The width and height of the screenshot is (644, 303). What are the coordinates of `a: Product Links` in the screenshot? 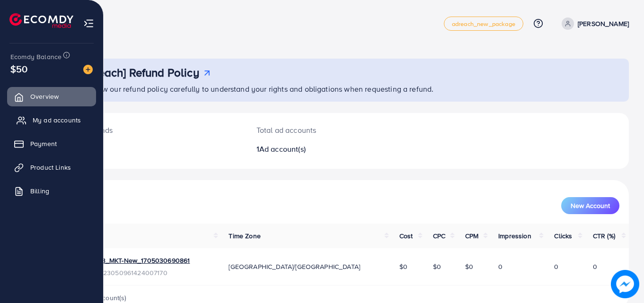 It's located at (52, 167).